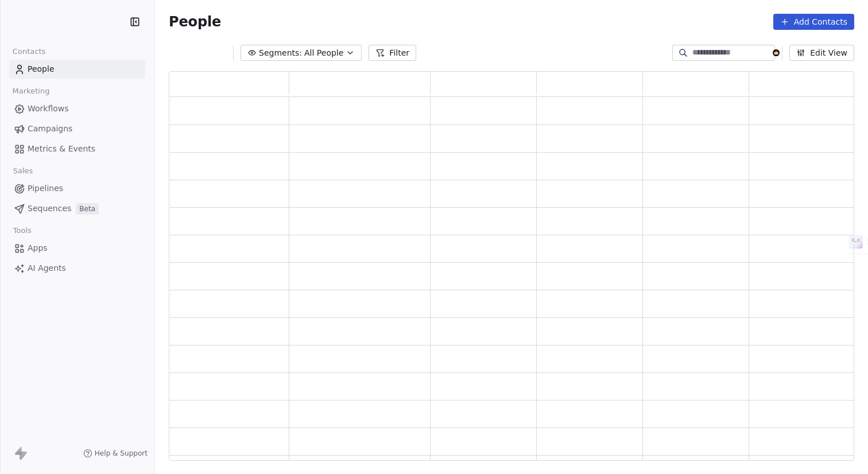 This screenshot has height=474, width=868. What do you see at coordinates (77, 69) in the screenshot?
I see `a: People` at bounding box center [77, 69].